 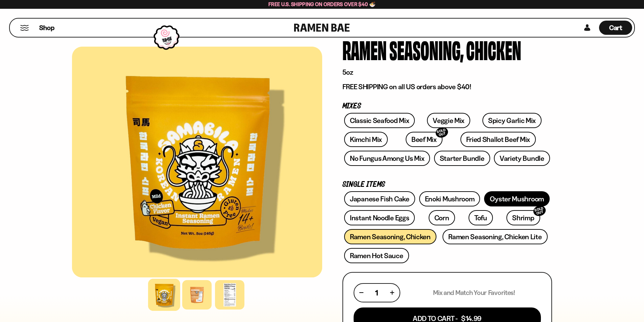 What do you see at coordinates (462, 158) in the screenshot?
I see `a: Starter Bundle` at bounding box center [462, 158].